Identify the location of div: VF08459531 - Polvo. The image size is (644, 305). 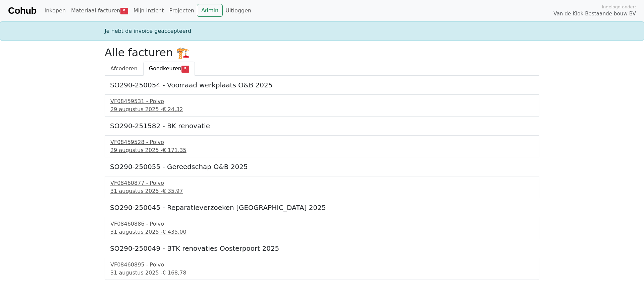
(322, 101).